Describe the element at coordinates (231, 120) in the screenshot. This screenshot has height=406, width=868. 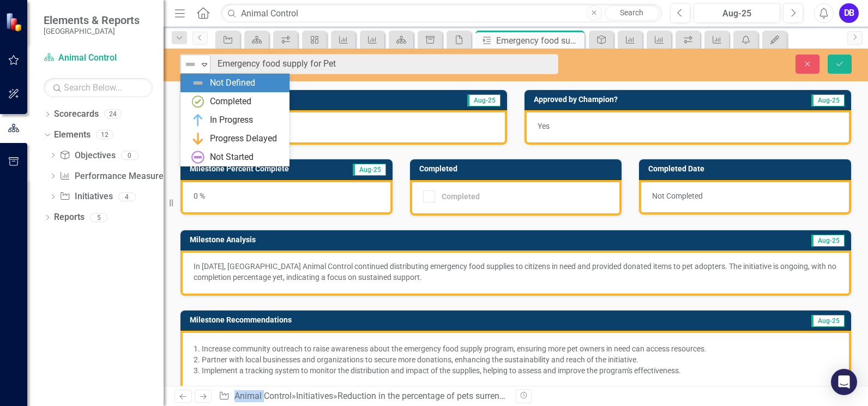
I see `div: In Progress` at that location.